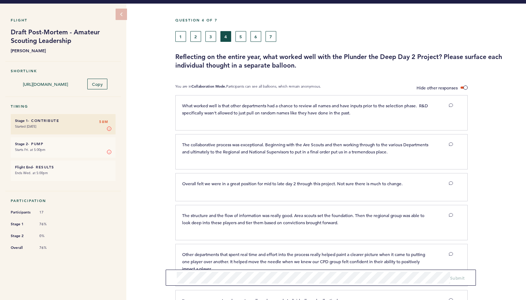 The image size is (526, 300). What do you see at coordinates (209, 86) in the screenshot?
I see `b: Collaboration Mode.` at bounding box center [209, 86].